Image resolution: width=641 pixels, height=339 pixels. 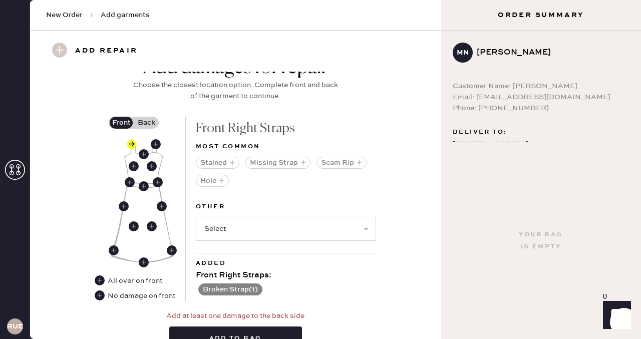 I want to click on button: Broken Strap(1), so click(x=230, y=289).